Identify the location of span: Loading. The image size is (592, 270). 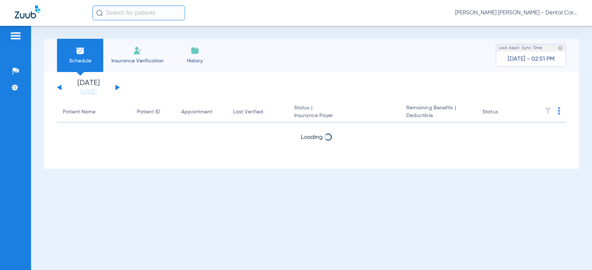
(311, 138).